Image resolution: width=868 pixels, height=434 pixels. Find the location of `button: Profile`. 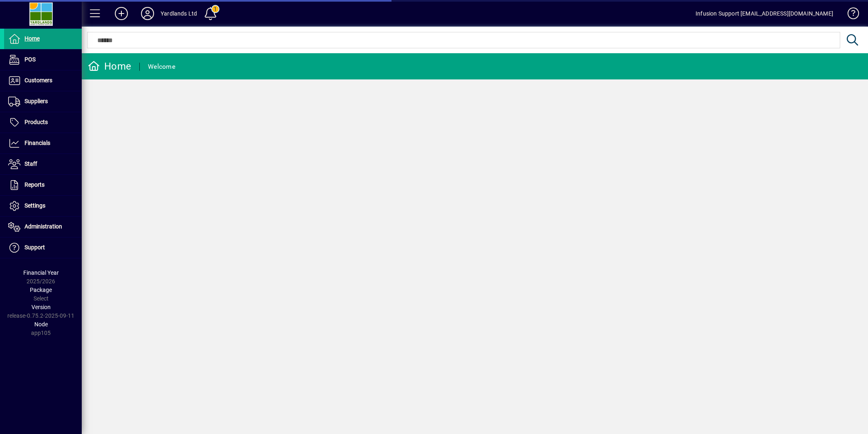

button: Profile is located at coordinates (148, 14).